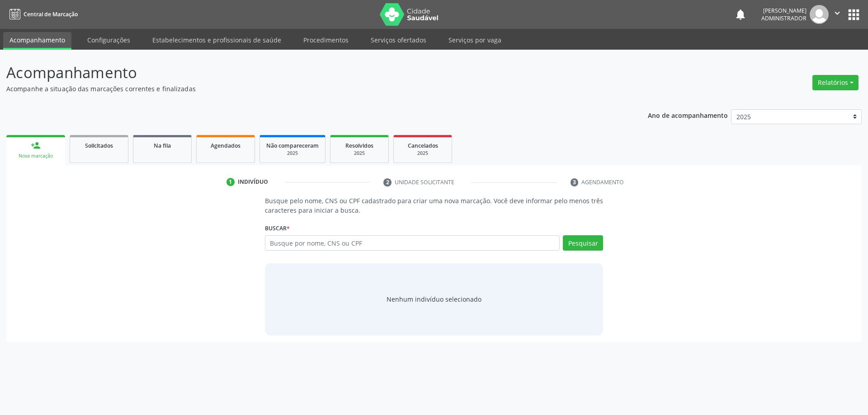 The width and height of the screenshot is (868, 415). I want to click on a: Serviços por vaga, so click(475, 40).